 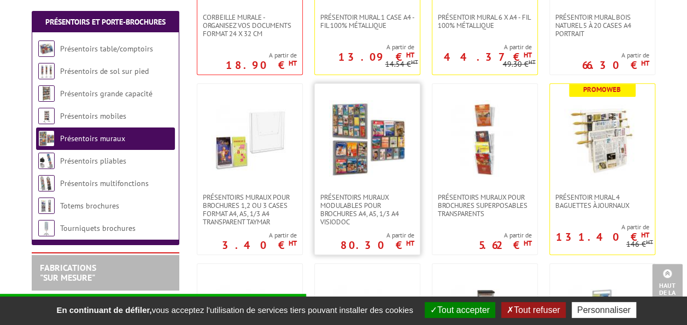 I want to click on strong: En continuant de défiler,, so click(x=104, y=309).